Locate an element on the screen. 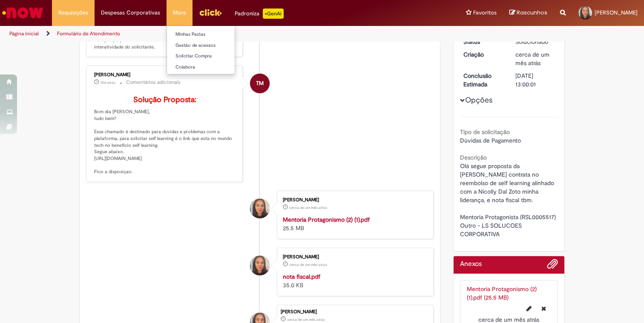  time: 14/08/2025 10:44:14 is located at coordinates (108, 83).